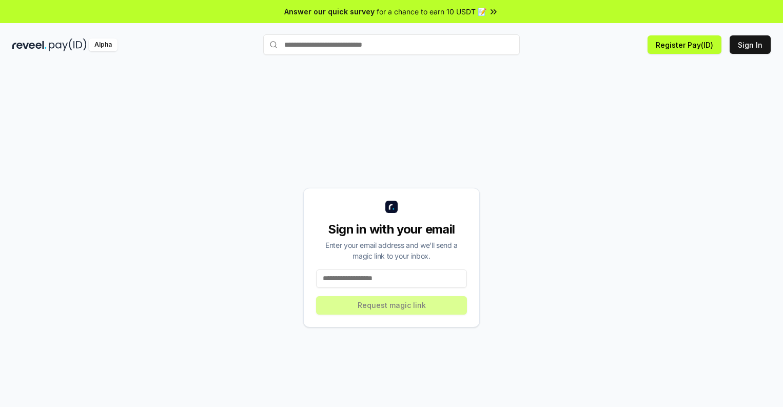 This screenshot has width=783, height=407. Describe the element at coordinates (68, 45) in the screenshot. I see `img: pay_id` at that location.